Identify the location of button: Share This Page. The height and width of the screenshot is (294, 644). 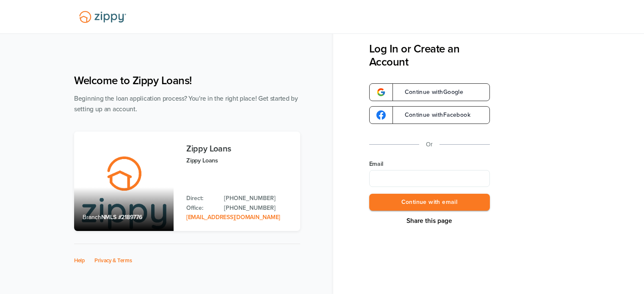
(430, 221).